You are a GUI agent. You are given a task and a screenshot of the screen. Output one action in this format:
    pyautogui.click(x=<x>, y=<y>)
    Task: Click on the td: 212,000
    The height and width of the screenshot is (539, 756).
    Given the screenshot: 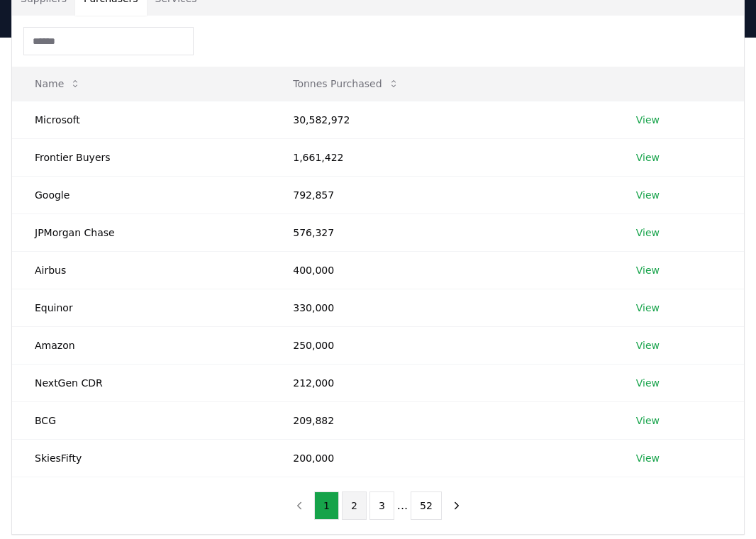 What is the action you would take?
    pyautogui.click(x=442, y=382)
    